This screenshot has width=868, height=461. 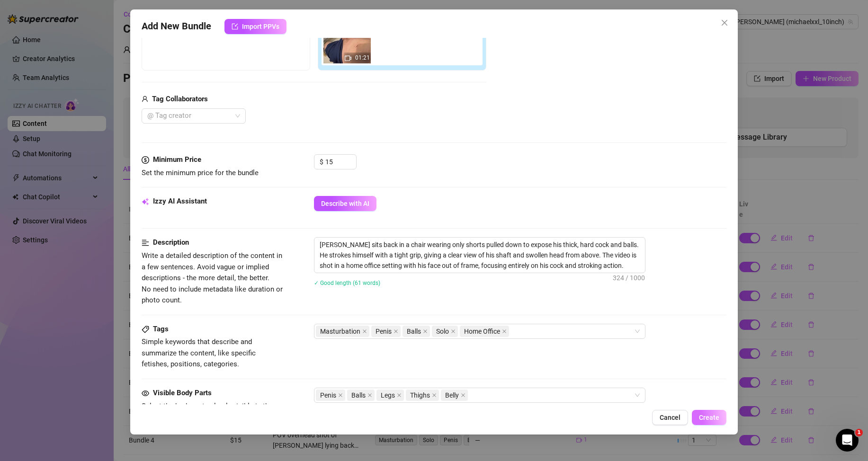 I want to click on span: Create, so click(x=709, y=417).